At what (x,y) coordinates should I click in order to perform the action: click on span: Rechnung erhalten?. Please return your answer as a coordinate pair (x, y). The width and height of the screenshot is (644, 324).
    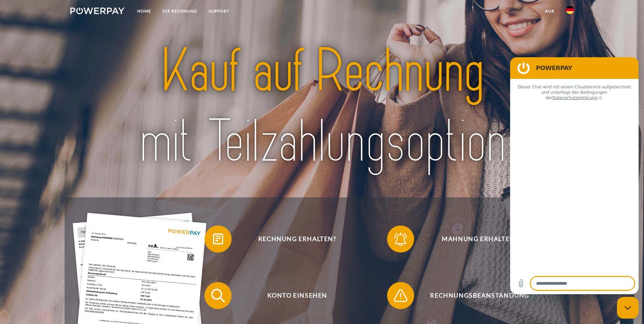
    Looking at the image, I should click on (297, 238).